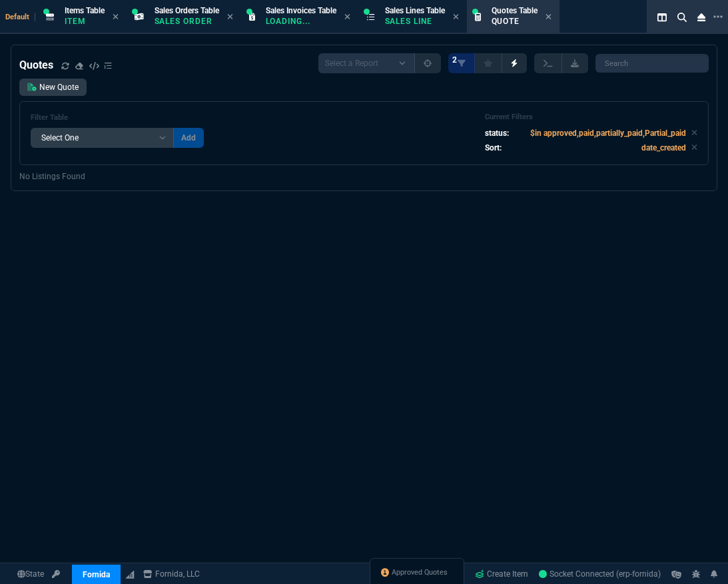 Image resolution: width=728 pixels, height=584 pixels. I want to click on span: Sales Invoices Table, so click(301, 10).